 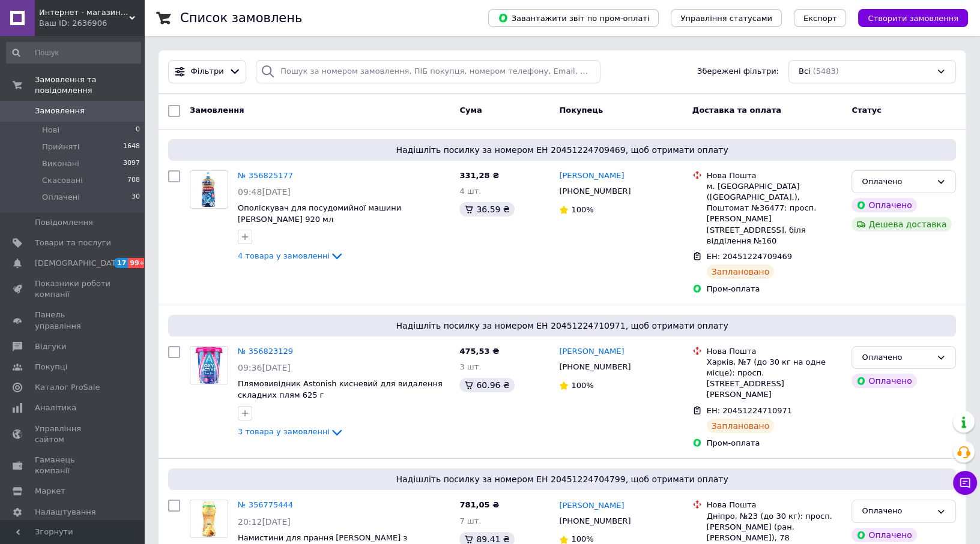 I want to click on span: Нові, so click(x=50, y=130).